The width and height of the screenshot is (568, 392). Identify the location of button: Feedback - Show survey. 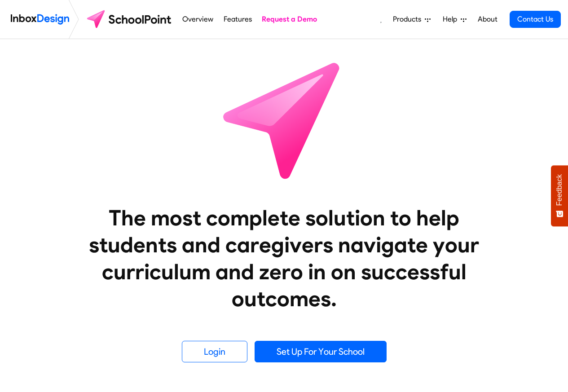
(560, 196).